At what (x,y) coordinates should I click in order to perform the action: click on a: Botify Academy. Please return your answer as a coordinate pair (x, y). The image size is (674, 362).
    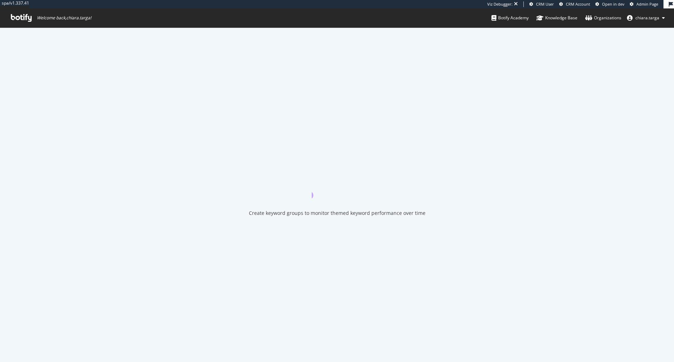
    Looking at the image, I should click on (510, 18).